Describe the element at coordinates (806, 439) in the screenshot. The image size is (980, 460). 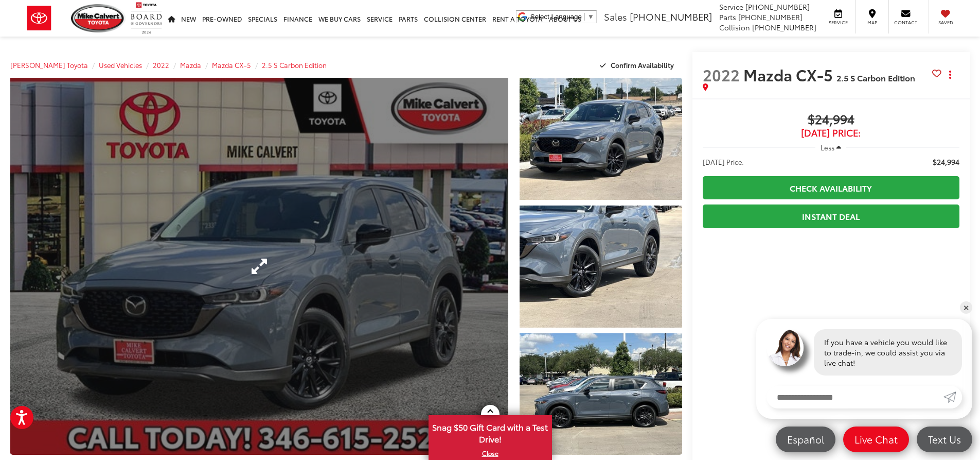
I see `span: Español` at that location.